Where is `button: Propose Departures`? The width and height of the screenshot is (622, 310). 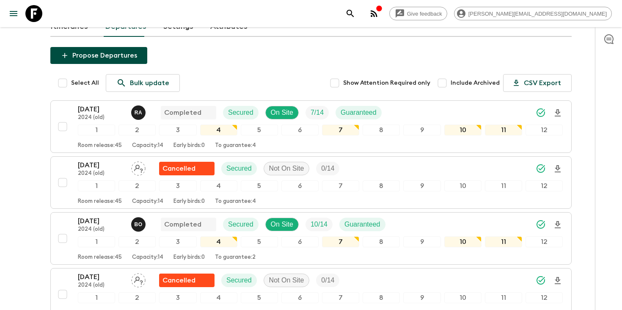 button: Propose Departures is located at coordinates (99, 55).